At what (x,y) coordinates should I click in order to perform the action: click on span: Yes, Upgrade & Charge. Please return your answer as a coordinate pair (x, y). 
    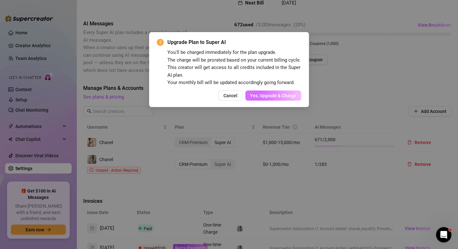
    Looking at the image, I should click on (274, 95).